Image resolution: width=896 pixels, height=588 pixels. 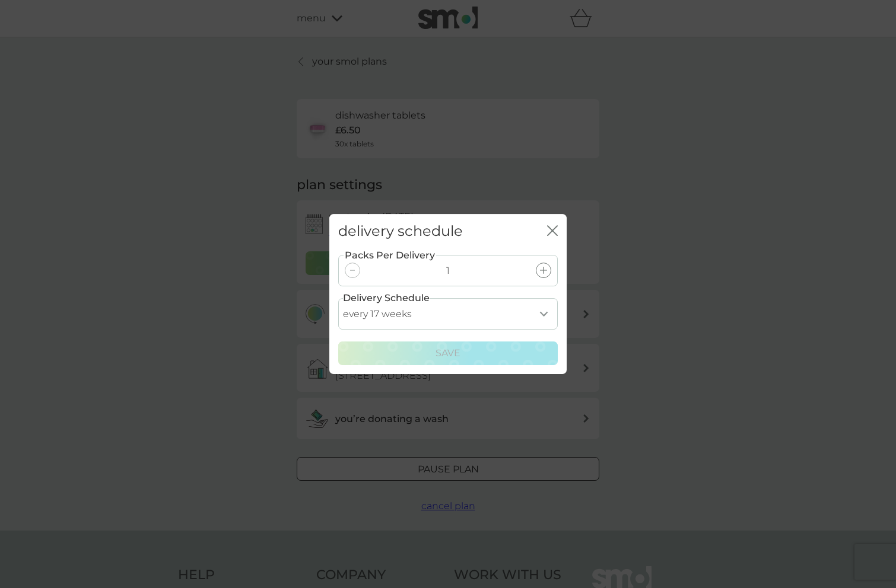 I want to click on p: 1, so click(x=448, y=271).